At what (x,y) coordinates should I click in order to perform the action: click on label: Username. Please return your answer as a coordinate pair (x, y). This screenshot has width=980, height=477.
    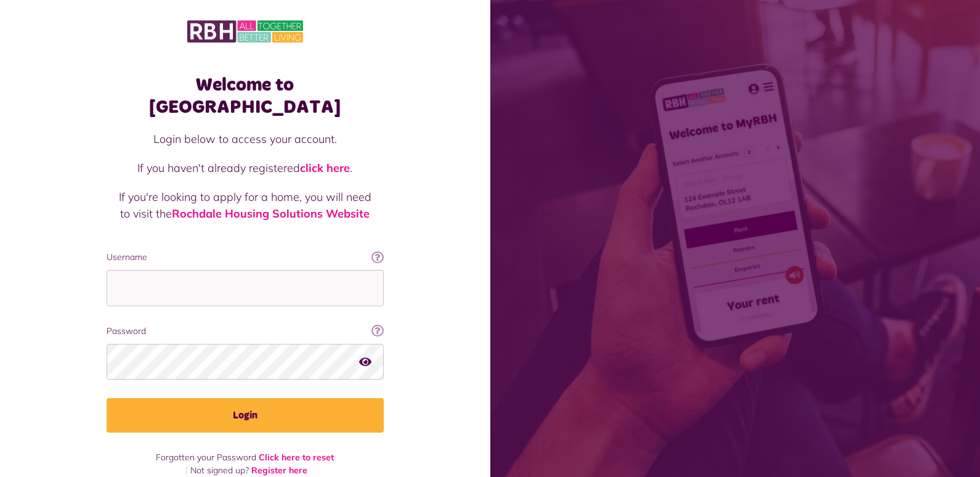
    Looking at the image, I should click on (245, 257).